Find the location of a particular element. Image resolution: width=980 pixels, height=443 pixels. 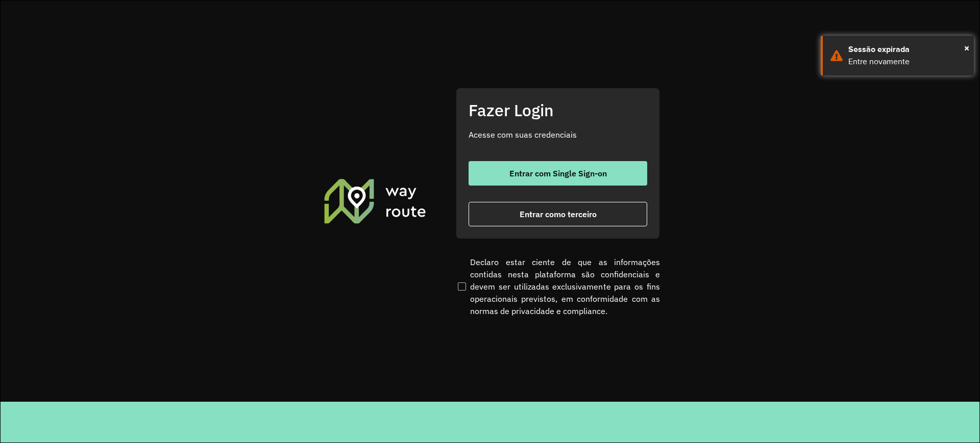

div: Sessão expirada is located at coordinates (907, 50).